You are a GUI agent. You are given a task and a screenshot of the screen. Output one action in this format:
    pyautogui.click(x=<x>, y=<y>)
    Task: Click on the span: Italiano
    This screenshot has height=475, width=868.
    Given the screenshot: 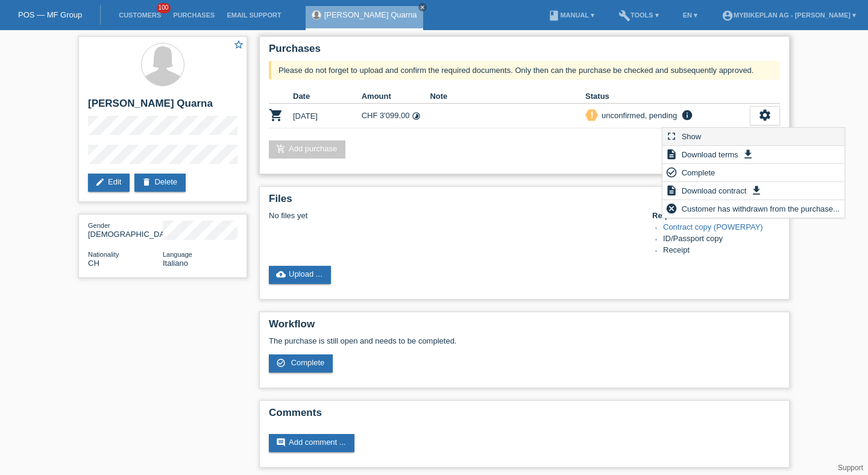 What is the action you would take?
    pyautogui.click(x=175, y=263)
    